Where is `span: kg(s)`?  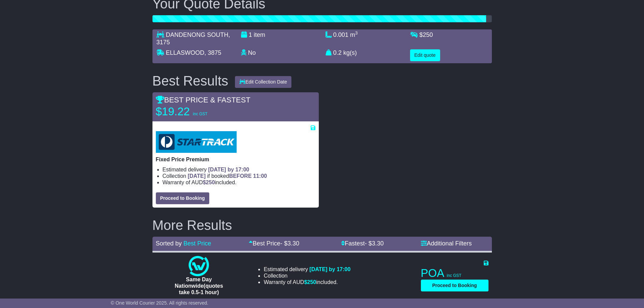
span: kg(s) is located at coordinates (351, 53).